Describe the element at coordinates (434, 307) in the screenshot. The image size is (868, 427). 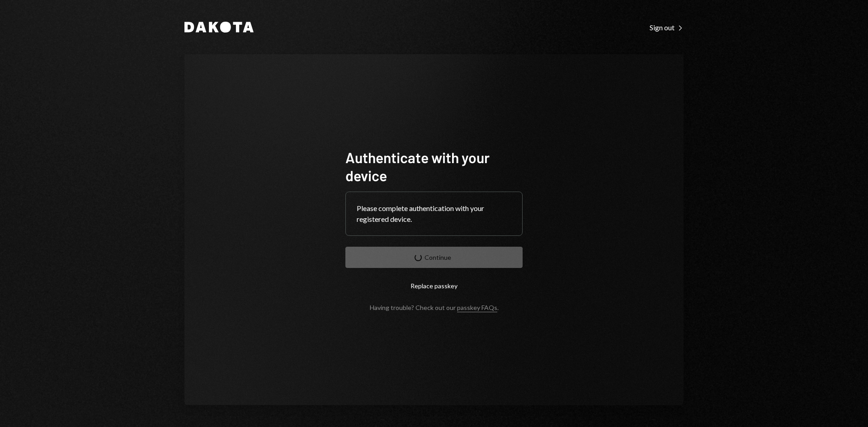
I see `div: Having trouble? Check out our .` at that location.